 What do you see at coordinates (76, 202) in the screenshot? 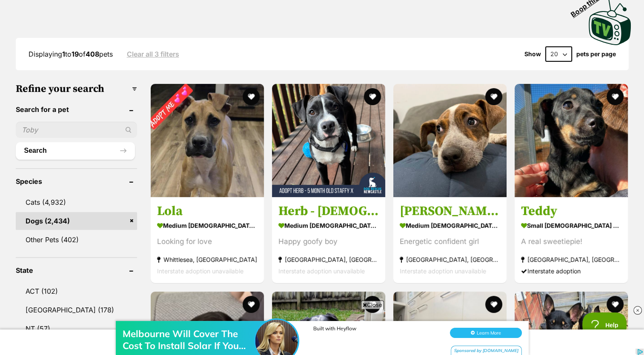
I see `a: Cats (4,932)` at bounding box center [76, 202].